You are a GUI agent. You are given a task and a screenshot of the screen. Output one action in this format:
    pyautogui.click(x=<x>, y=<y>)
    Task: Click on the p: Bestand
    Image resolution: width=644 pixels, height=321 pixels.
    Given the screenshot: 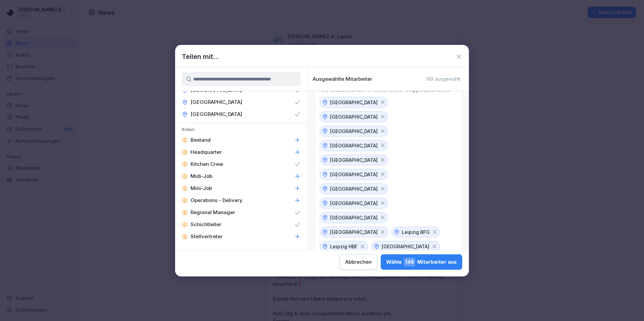 What is the action you would take?
    pyautogui.click(x=201, y=140)
    